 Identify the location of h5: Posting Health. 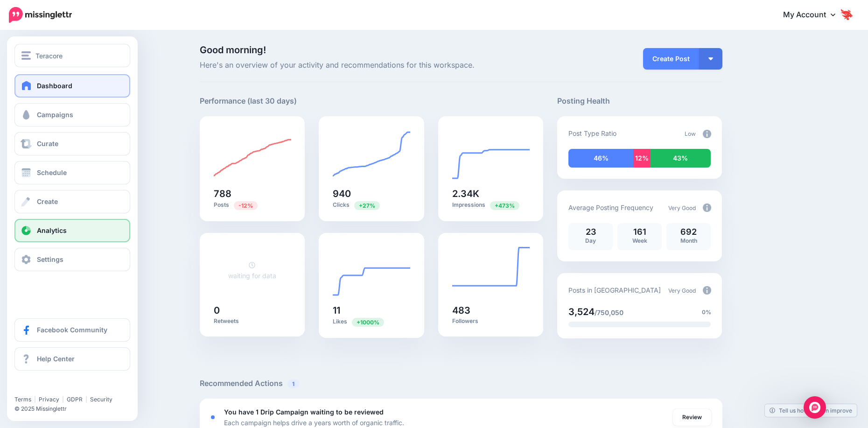
(639, 101).